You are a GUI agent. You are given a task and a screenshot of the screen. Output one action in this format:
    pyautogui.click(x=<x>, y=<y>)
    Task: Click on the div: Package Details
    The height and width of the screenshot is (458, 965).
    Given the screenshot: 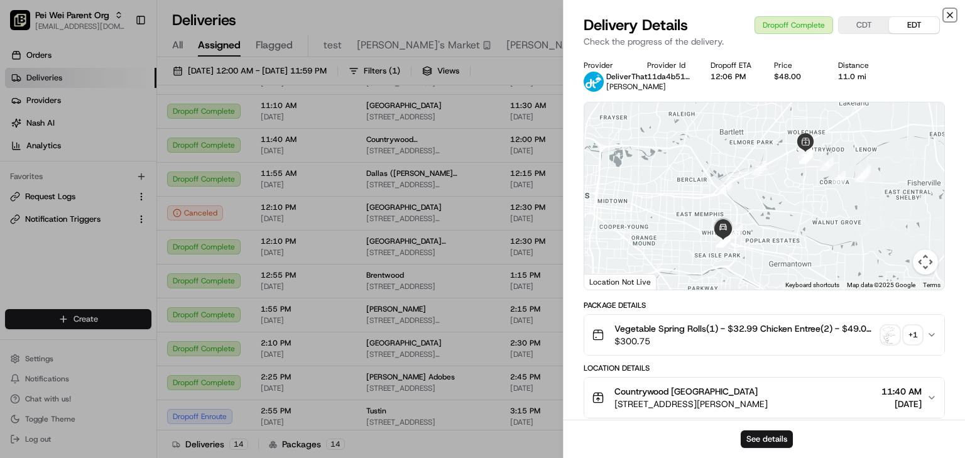 What is the action you would take?
    pyautogui.click(x=764, y=305)
    